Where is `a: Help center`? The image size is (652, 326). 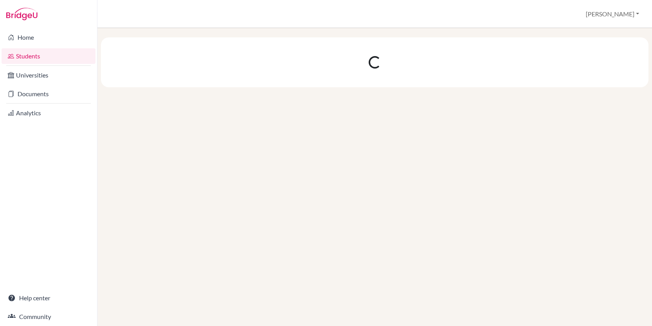
a: Help center is located at coordinates (48, 298).